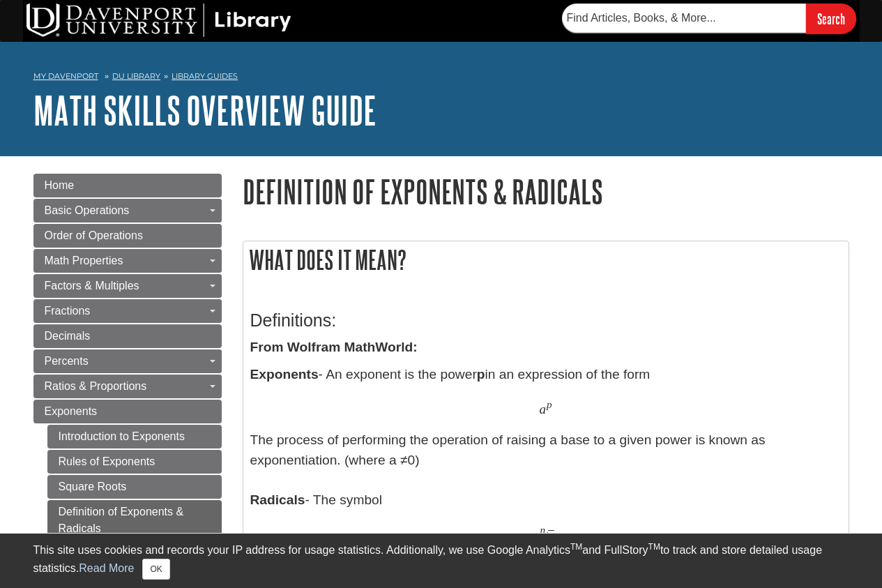 Image resolution: width=882 pixels, height=588 pixels. I want to click on b: p, so click(481, 374).